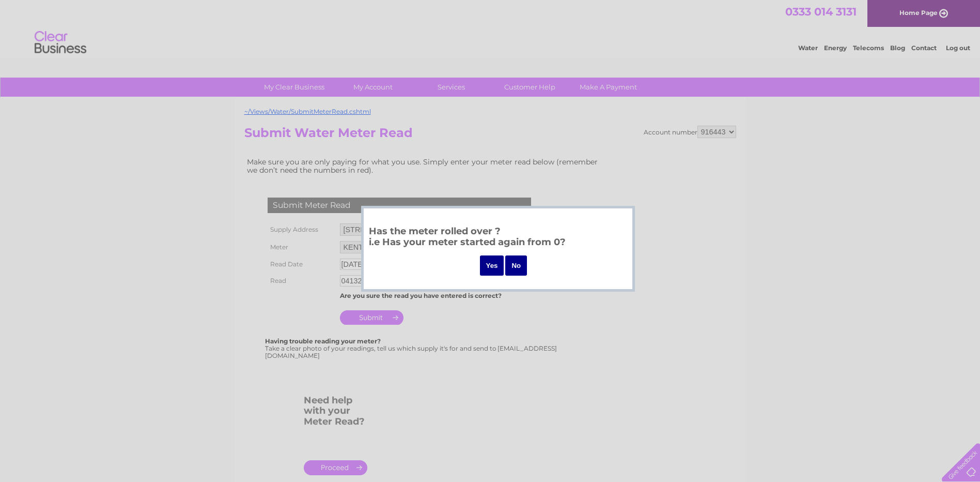 The width and height of the screenshot is (980, 482). Describe the element at coordinates (808, 48) in the screenshot. I see `a: Water` at that location.